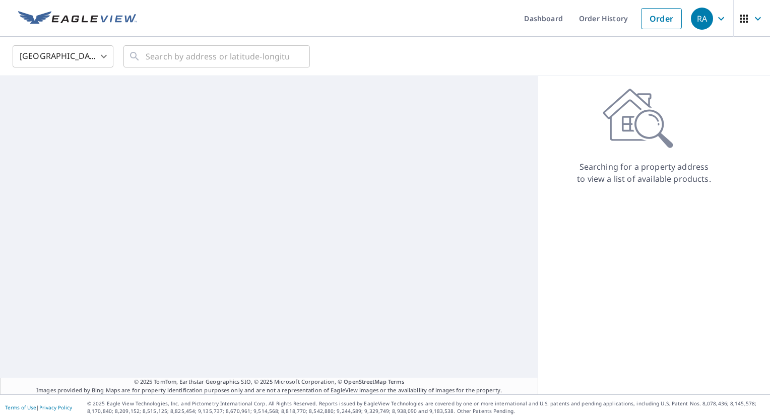 This screenshot has height=420, width=770. I want to click on p: © 2025 Eagle View Technologies, Inc. and Pictometry International Corp. All Rights Reserved. Repo..., so click(426, 408).